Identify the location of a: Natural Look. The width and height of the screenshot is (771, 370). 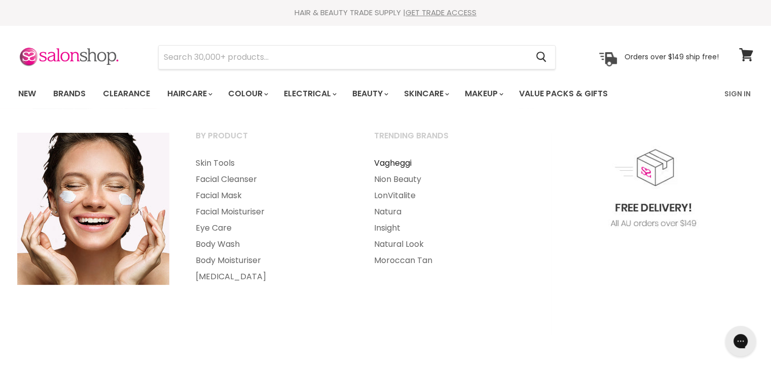
(449, 244).